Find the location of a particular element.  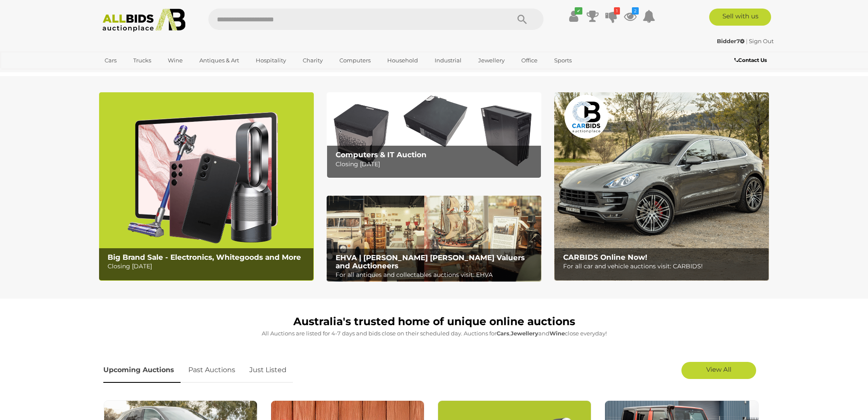

h1: Australia's trusted home of unique online auctions is located at coordinates (434, 322).